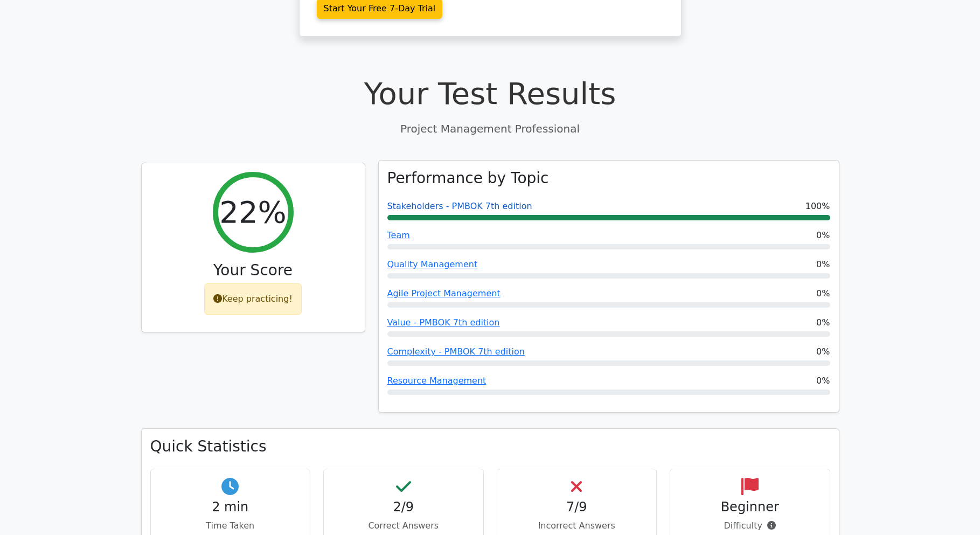 The width and height of the screenshot is (980, 535). Describe the element at coordinates (490, 447) in the screenshot. I see `h3: Quick Statistics` at that location.